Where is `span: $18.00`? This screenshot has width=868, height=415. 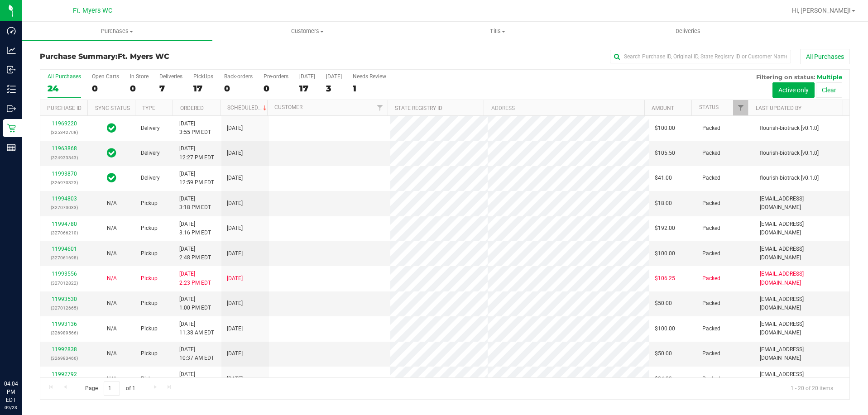 span: $18.00 is located at coordinates (663, 203).